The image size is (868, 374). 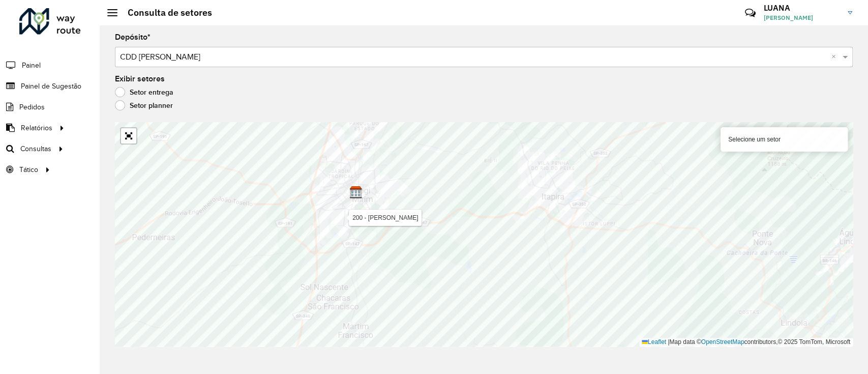 What do you see at coordinates (144, 106) in the screenshot?
I see `label: Setor planner` at bounding box center [144, 106].